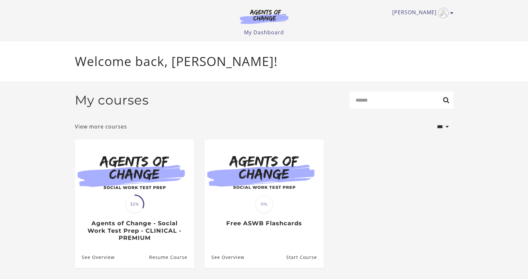 The image size is (528, 279). What do you see at coordinates (264, 204) in the screenshot?
I see `span: 0%` at bounding box center [264, 204].